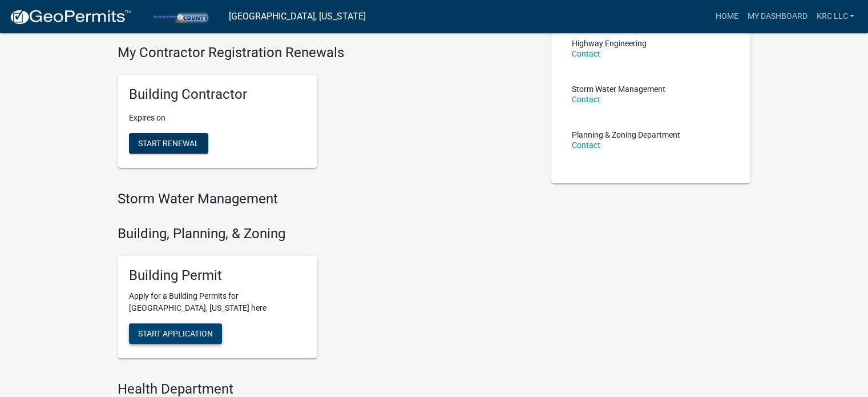  I want to click on h4: My Contractor Registration Renewals, so click(326, 52).